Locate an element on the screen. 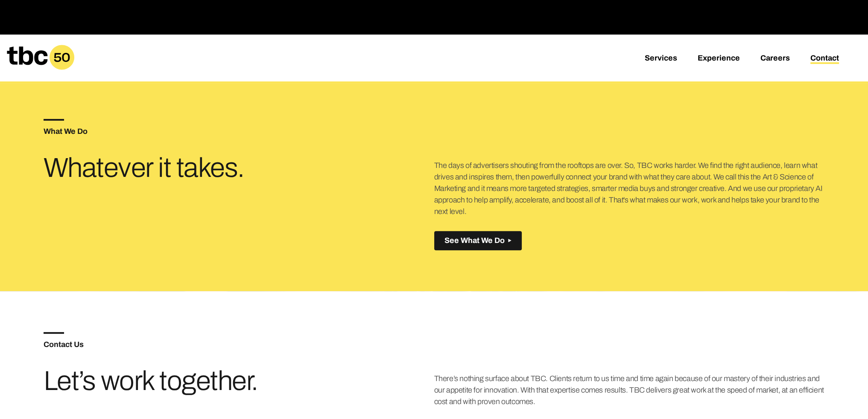 This screenshot has height=419, width=868. a: Home is located at coordinates (40, 69).